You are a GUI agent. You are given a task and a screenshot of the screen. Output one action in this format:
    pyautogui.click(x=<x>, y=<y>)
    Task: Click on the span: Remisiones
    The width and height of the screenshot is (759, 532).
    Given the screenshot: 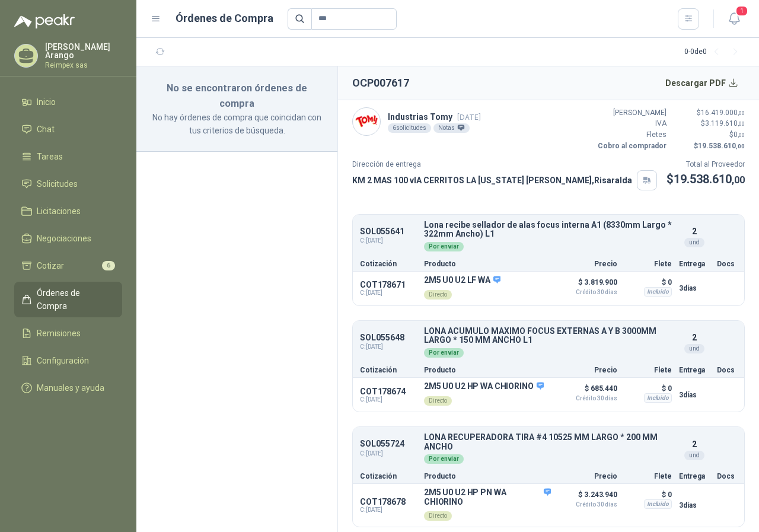 What is the action you would take?
    pyautogui.click(x=59, y=333)
    